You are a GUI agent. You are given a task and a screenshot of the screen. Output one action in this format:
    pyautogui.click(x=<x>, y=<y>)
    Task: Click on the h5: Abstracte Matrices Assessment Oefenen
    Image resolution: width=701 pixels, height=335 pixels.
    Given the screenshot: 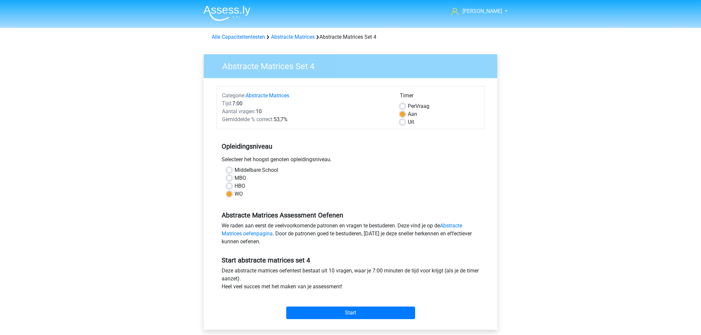 What is the action you would take?
    pyautogui.click(x=350, y=215)
    